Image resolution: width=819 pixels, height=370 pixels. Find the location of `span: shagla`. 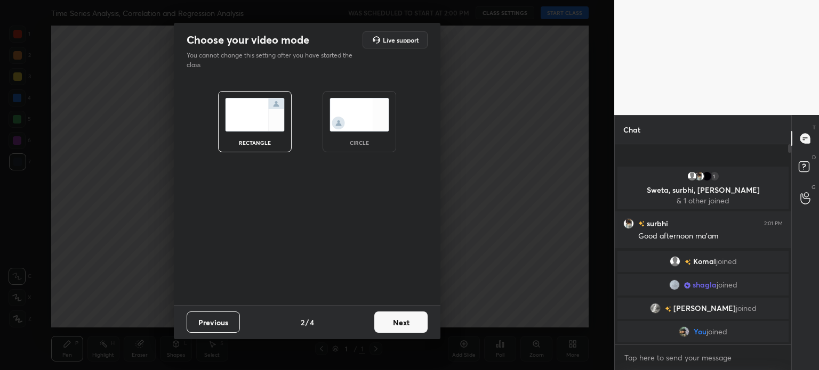

span: shagla is located at coordinates (704, 285).